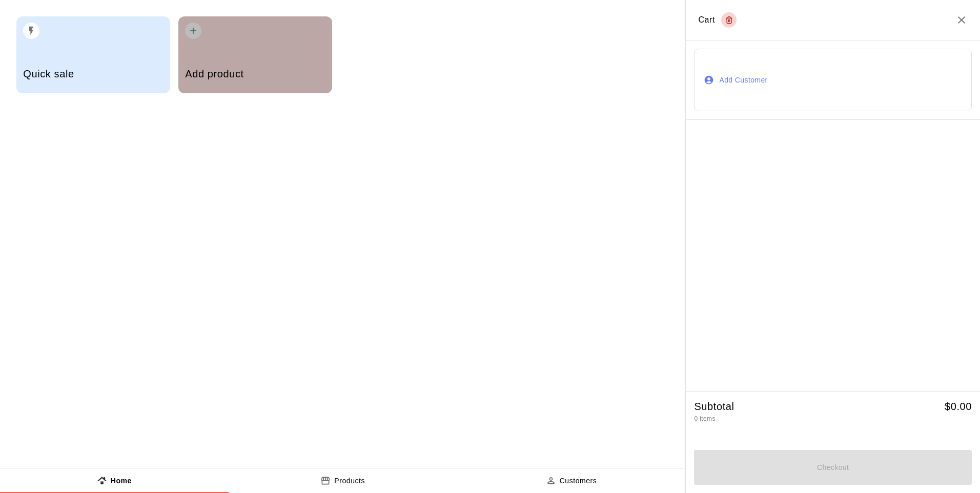 Image resolution: width=980 pixels, height=493 pixels. Describe the element at coordinates (958, 407) in the screenshot. I see `h5: $ 0.00` at that location.